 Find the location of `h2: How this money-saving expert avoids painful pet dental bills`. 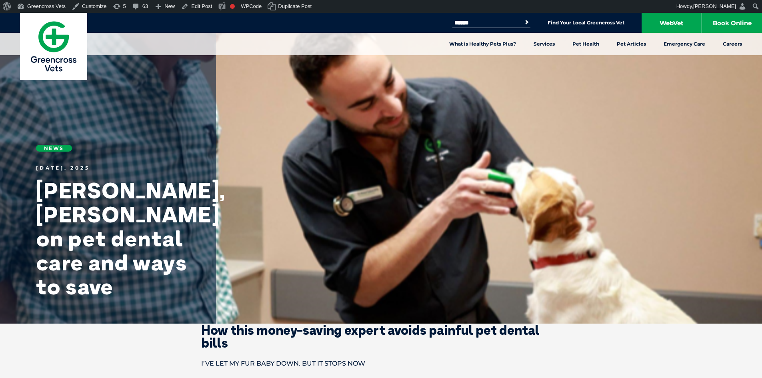

h2: How this money-saving expert avoids painful pet dental bills is located at coordinates (381, 336).